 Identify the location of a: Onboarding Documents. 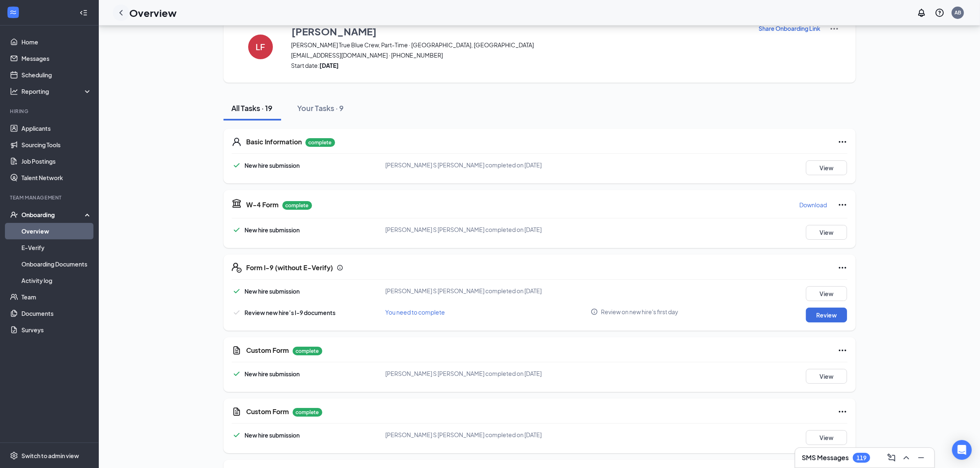
(57, 264).